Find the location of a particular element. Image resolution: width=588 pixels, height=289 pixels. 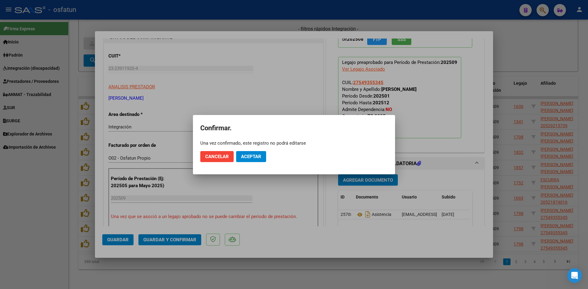

h2: Confirmar. is located at coordinates (294, 128).